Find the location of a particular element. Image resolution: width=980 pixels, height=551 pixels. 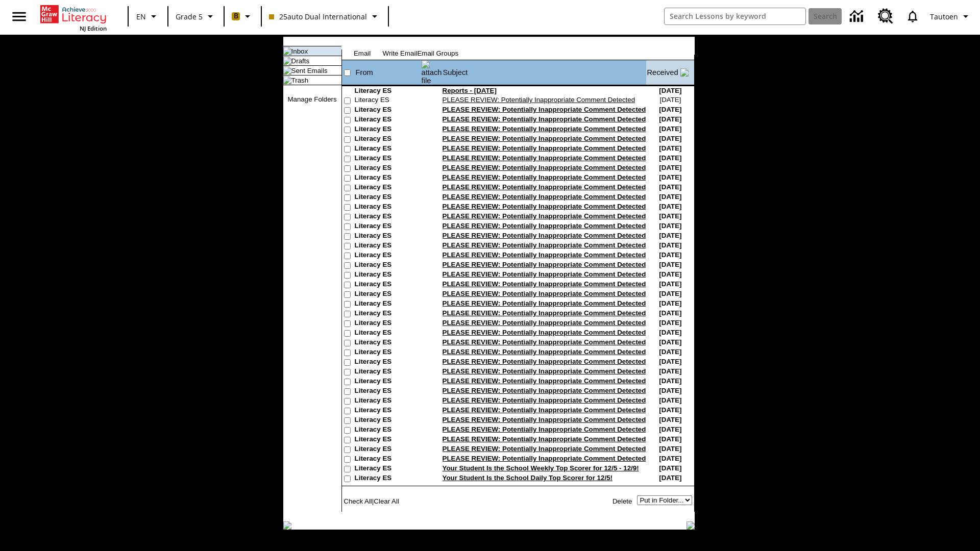

div: Home is located at coordinates (73, 17).